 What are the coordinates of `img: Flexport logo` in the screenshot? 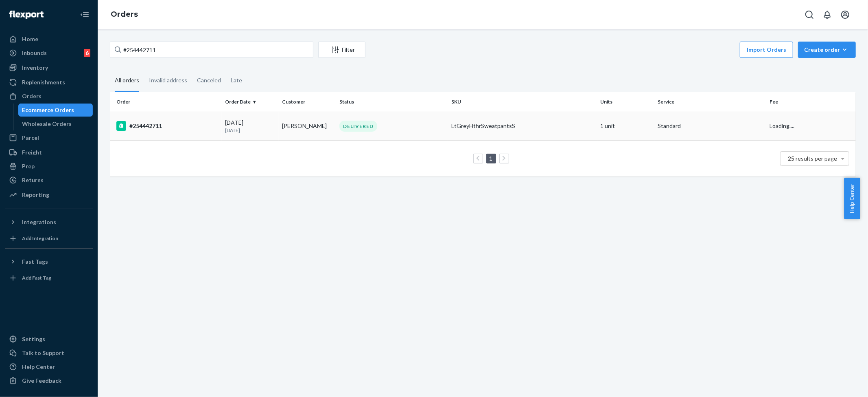 It's located at (26, 14).